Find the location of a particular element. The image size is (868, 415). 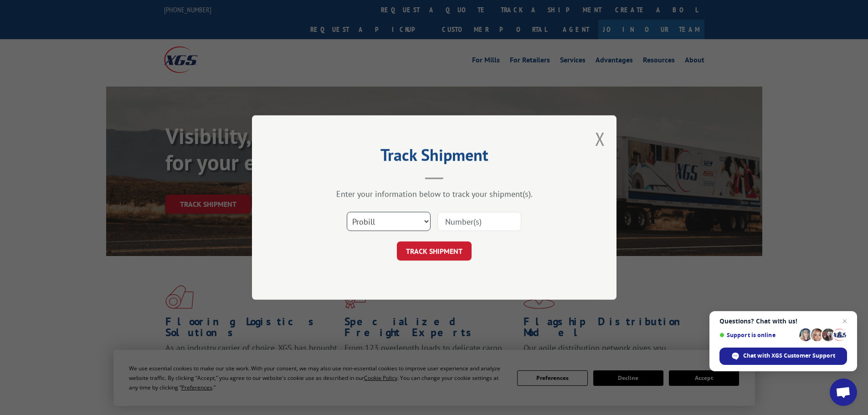

input: Number(s) is located at coordinates (480, 222).